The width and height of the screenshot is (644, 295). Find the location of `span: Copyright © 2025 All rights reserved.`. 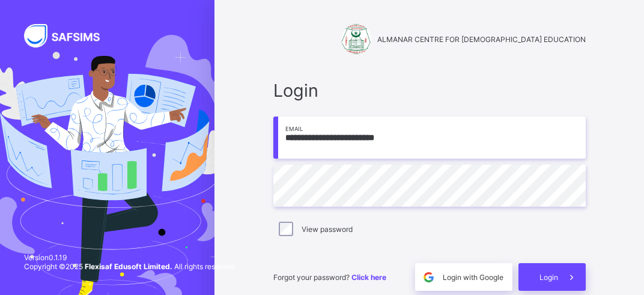

span: Copyright © 2025 All rights reserved. is located at coordinates (130, 267).